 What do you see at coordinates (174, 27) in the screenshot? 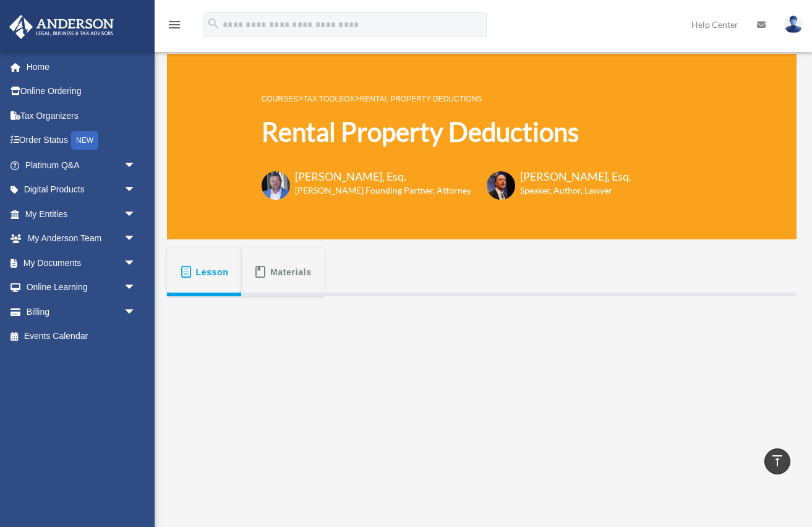
I see `a: menu` at bounding box center [174, 27].